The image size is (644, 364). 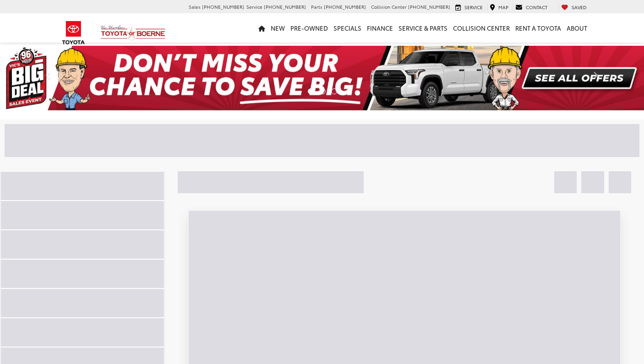 What do you see at coordinates (73, 32) in the screenshot?
I see `img: Toyota` at bounding box center [73, 32].